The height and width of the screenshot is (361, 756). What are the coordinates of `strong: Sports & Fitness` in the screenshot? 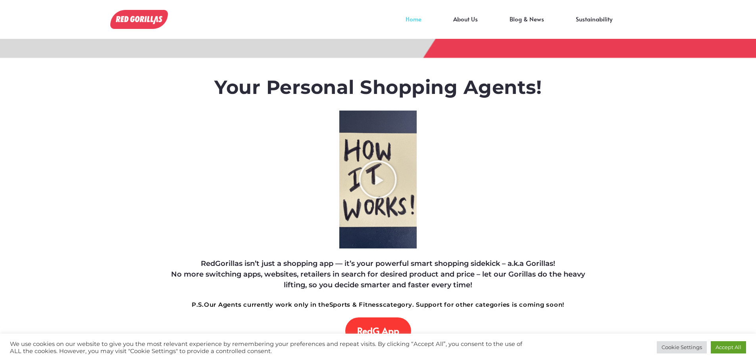 It's located at (356, 305).